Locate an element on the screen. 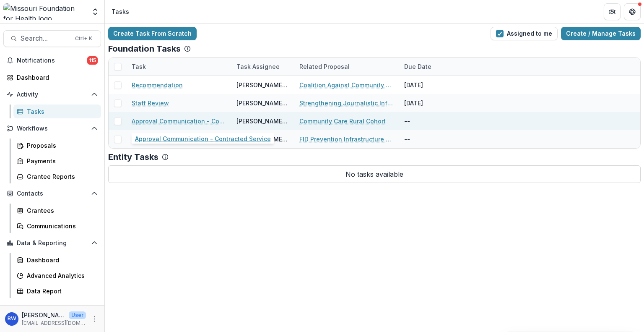 Image resolution: width=644 pixels, height=332 pixels. p: No tasks available is located at coordinates (375, 174).